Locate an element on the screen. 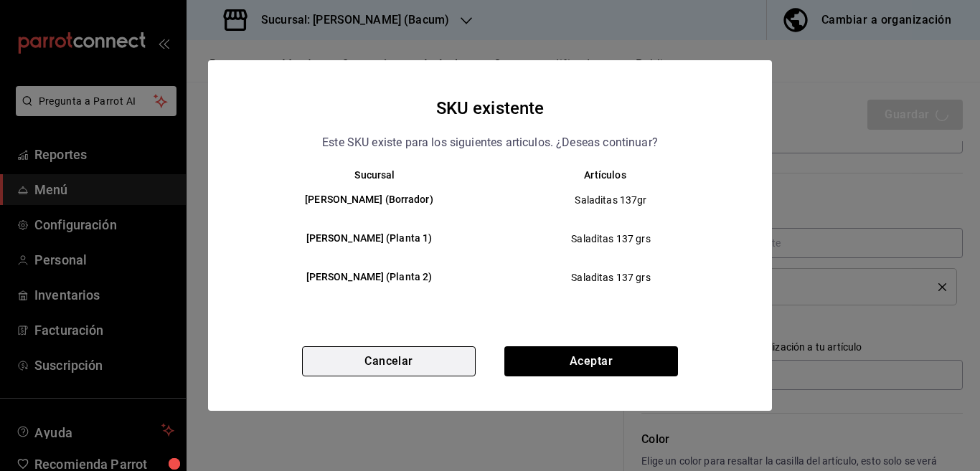  th: Artículos is located at coordinates (616, 175).